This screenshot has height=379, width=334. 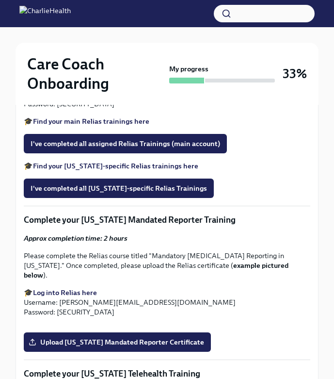 What do you see at coordinates (65, 293) in the screenshot?
I see `a: Log into Relias here` at bounding box center [65, 293].